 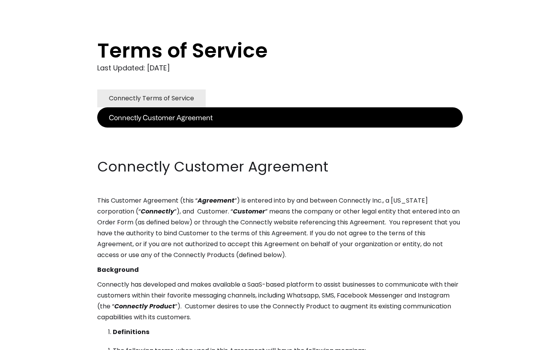 I want to click on aside: Language selected: English, so click(x=27, y=342).